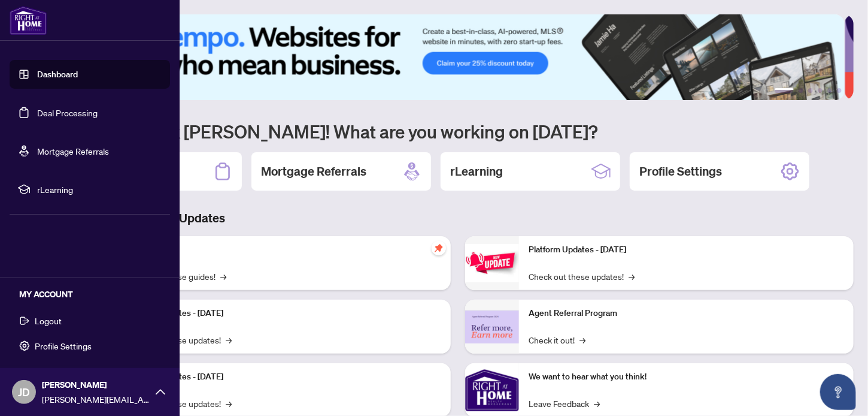 The height and width of the screenshot is (416, 868). I want to click on button: 4, so click(820, 90).